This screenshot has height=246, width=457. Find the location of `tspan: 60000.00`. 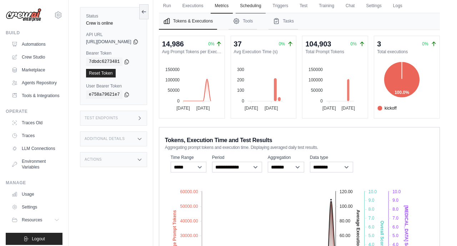

tspan: 60000.00 is located at coordinates (189, 192).